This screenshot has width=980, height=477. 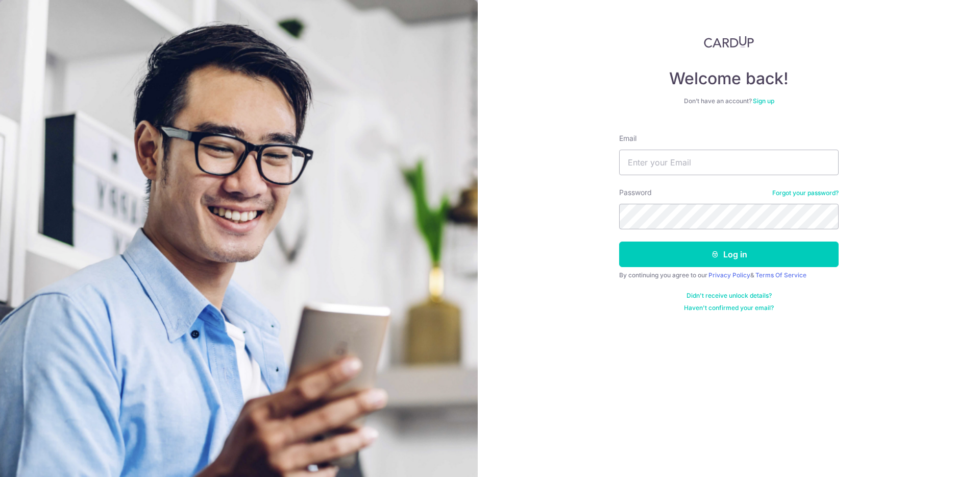 I want to click on div: Don’t have an account?, so click(x=729, y=101).